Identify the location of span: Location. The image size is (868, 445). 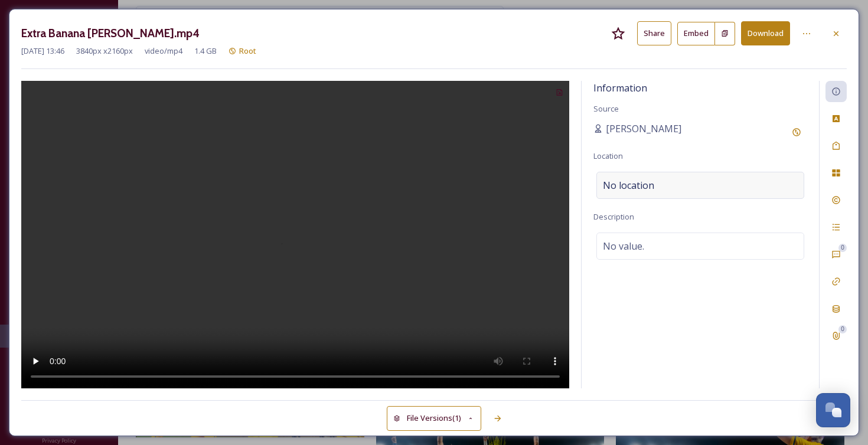
(608, 156).